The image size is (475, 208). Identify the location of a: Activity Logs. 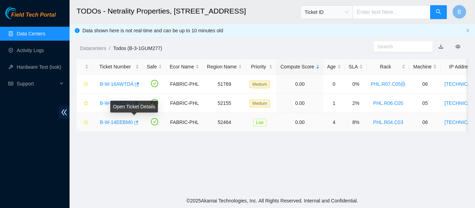
(30, 50).